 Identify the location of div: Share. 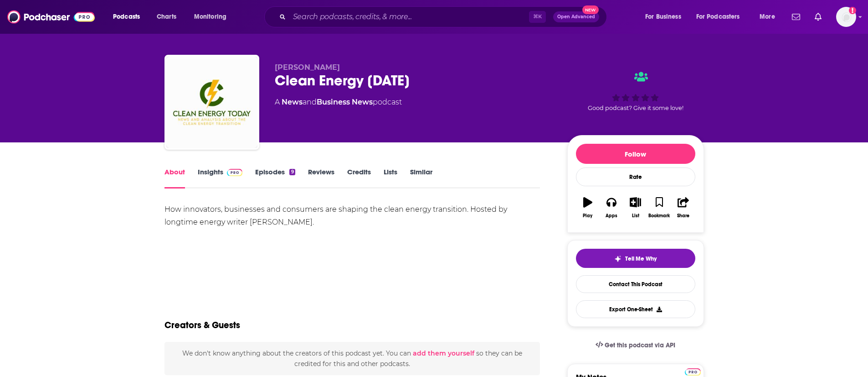
(683, 215).